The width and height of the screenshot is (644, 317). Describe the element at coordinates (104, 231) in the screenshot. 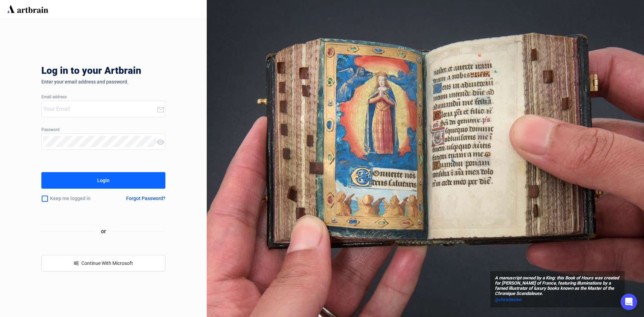

I see `span: or` at that location.